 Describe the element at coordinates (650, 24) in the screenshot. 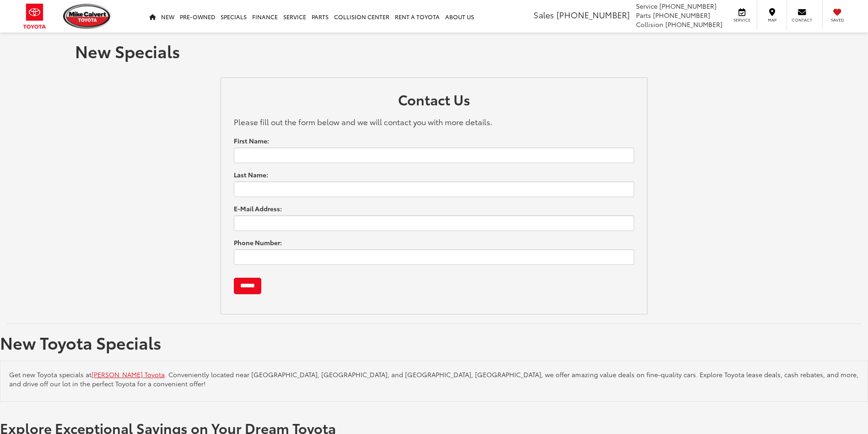

I see `span: Collision` at that location.